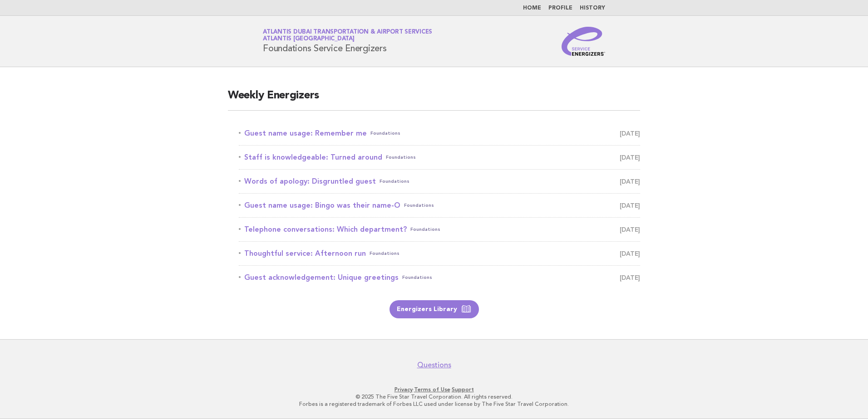 Image resolution: width=868 pixels, height=419 pixels. Describe the element at coordinates (434, 99) in the screenshot. I see `h2: Weekly Energizers` at that location.